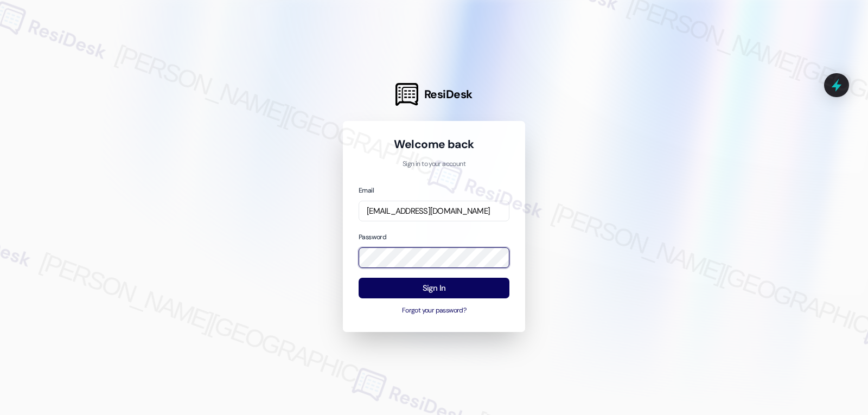 The width and height of the screenshot is (868, 415). What do you see at coordinates (372, 237) in the screenshot?
I see `label: Password` at bounding box center [372, 237].